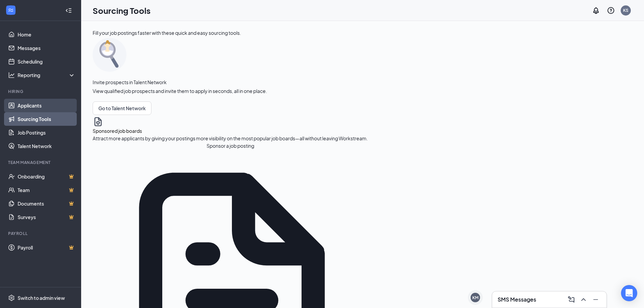  I want to click on a: Messages, so click(47, 48).